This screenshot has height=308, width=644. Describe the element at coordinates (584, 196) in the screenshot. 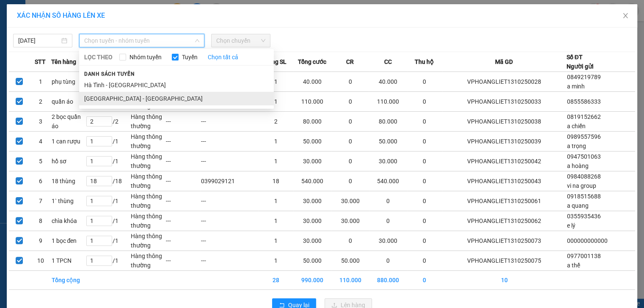

I see `span: 0918515688` at that location.